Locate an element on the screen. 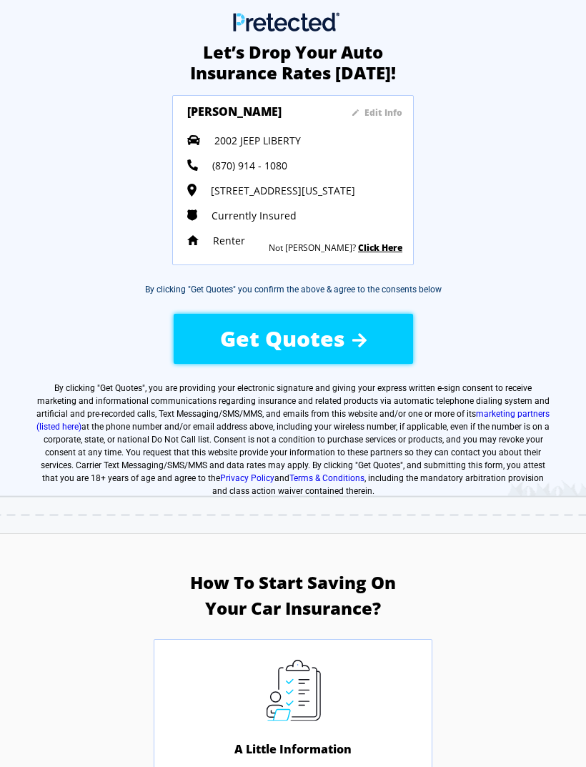 The height and width of the screenshot is (767, 586). sapn: Edit Info is located at coordinates (383, 112).